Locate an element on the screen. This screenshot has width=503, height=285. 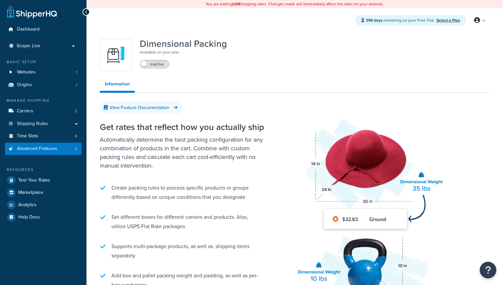
li: Websites is located at coordinates (43, 72).